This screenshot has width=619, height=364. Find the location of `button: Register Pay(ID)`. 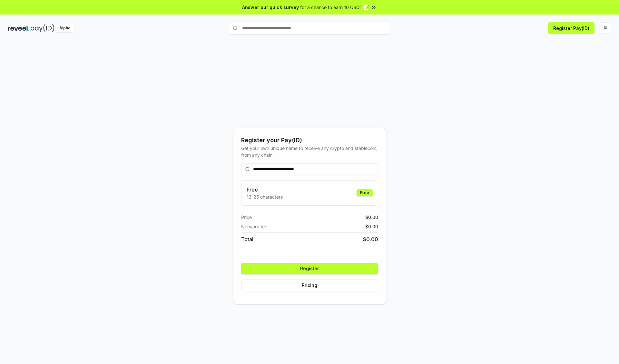

button: Register Pay(ID) is located at coordinates (571, 28).